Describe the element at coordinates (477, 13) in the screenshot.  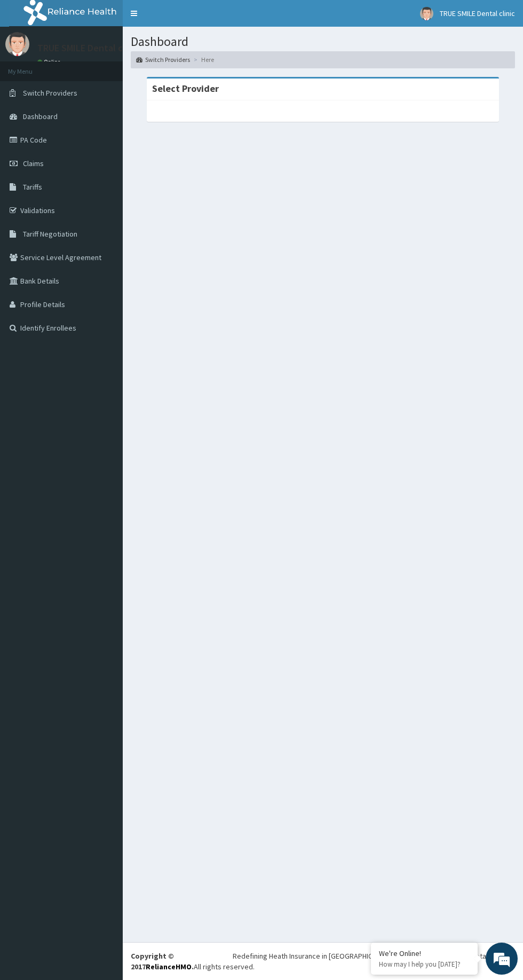
I see `span: TRUE SMILE Dental clinic` at that location.